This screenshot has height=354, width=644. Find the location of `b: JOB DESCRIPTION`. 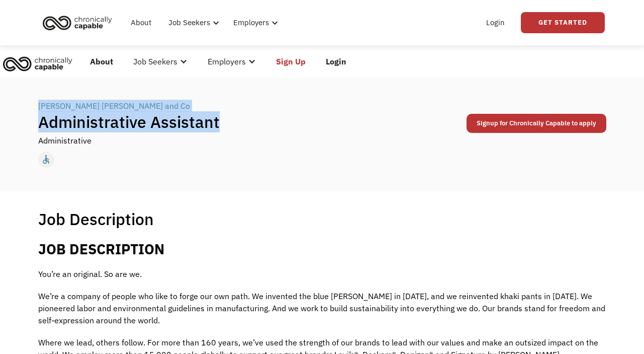

b: JOB DESCRIPTION is located at coordinates (101, 248).